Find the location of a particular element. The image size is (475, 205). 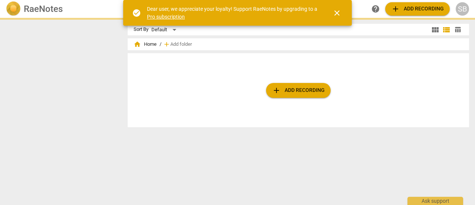

div: Sort By is located at coordinates (141, 29).